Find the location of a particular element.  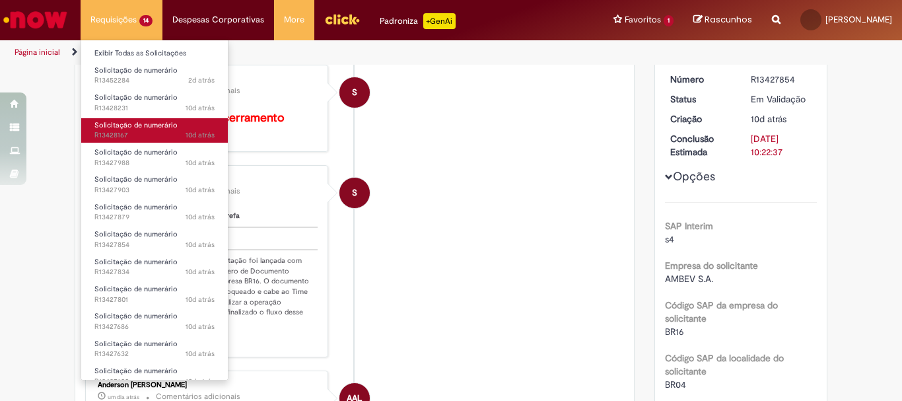

span: R13427801 is located at coordinates (155, 300).